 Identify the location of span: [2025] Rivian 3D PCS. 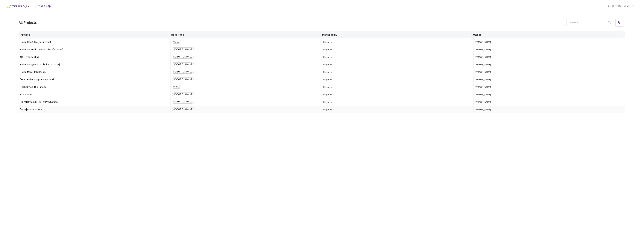
(95, 109).